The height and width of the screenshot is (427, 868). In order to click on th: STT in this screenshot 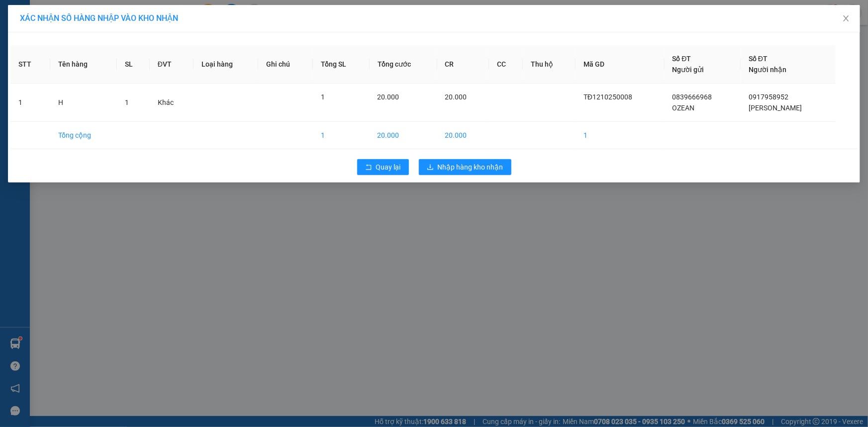, I will do `click(31, 64)`.